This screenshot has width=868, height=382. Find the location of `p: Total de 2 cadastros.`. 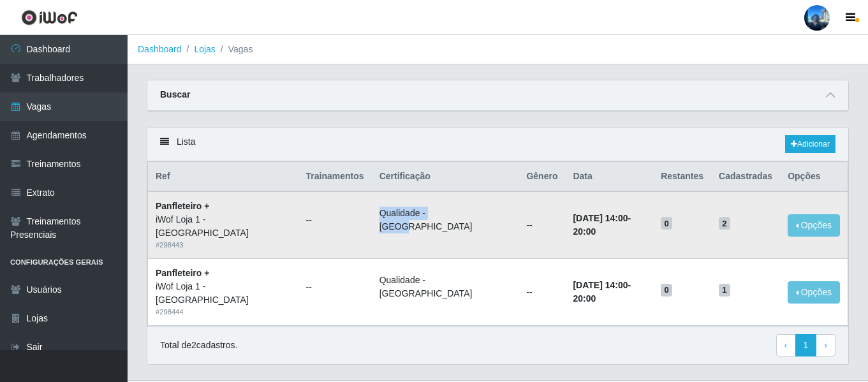

p: Total de 2 cadastros. is located at coordinates (198, 345).